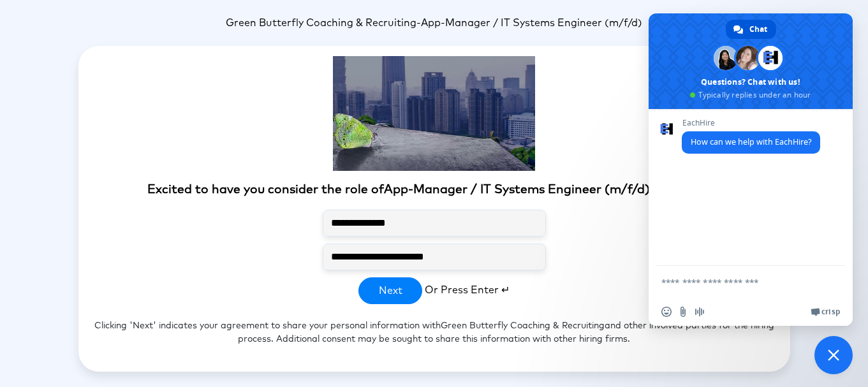  What do you see at coordinates (435, 333) in the screenshot?
I see `p: Clicking 'Next' indicates your agreement to share your personal information with and other involv...` at bounding box center [435, 333].